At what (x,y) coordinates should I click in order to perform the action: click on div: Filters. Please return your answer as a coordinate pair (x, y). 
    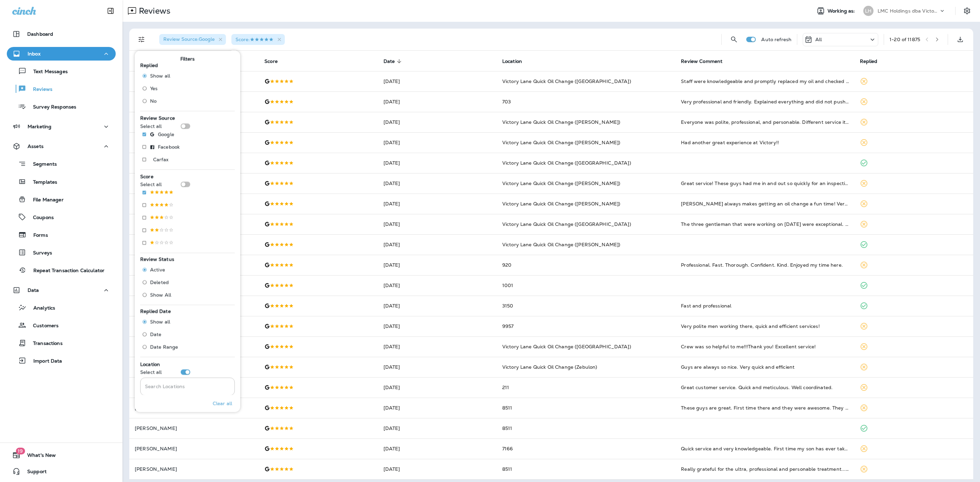
    Looking at the image, I should click on (188, 229).